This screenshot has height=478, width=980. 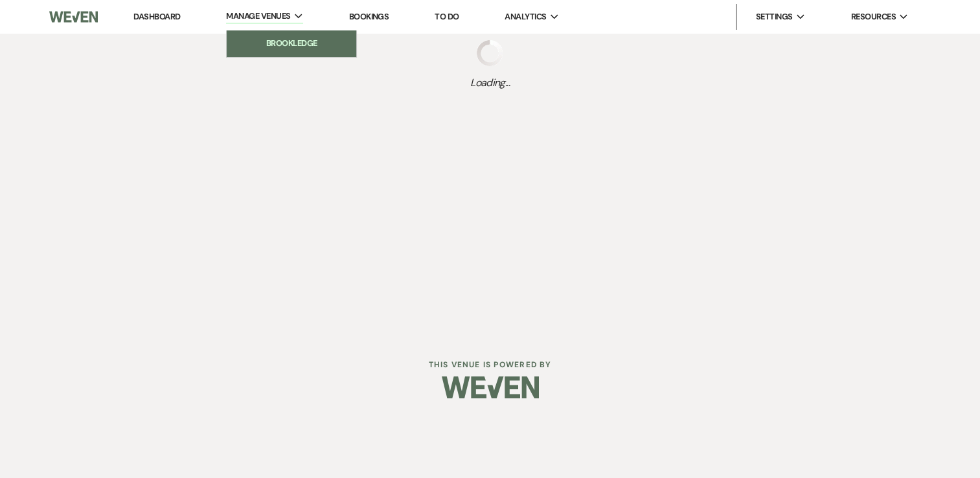 I want to click on span: Loading..., so click(x=490, y=83).